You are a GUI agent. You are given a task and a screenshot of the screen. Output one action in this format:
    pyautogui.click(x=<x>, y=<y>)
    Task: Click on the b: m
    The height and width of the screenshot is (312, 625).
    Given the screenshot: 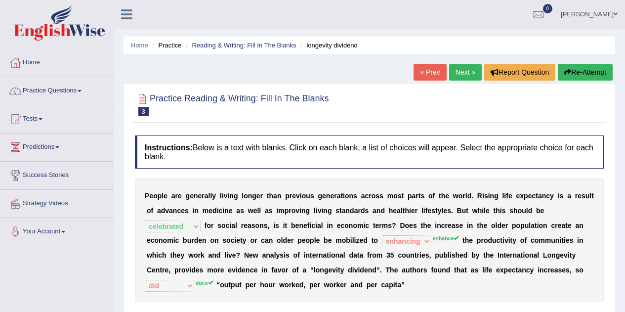 What is the action you would take?
    pyautogui.click(x=385, y=225)
    